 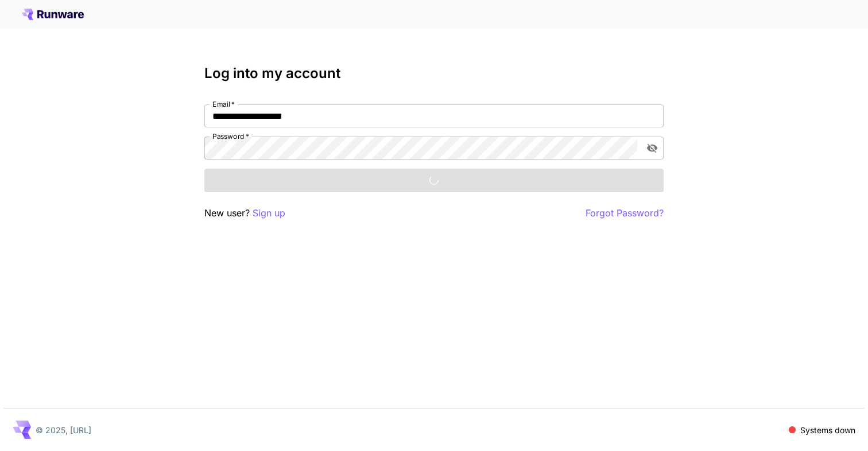 What do you see at coordinates (625, 213) in the screenshot?
I see `button: Forgot Password?` at bounding box center [625, 213].